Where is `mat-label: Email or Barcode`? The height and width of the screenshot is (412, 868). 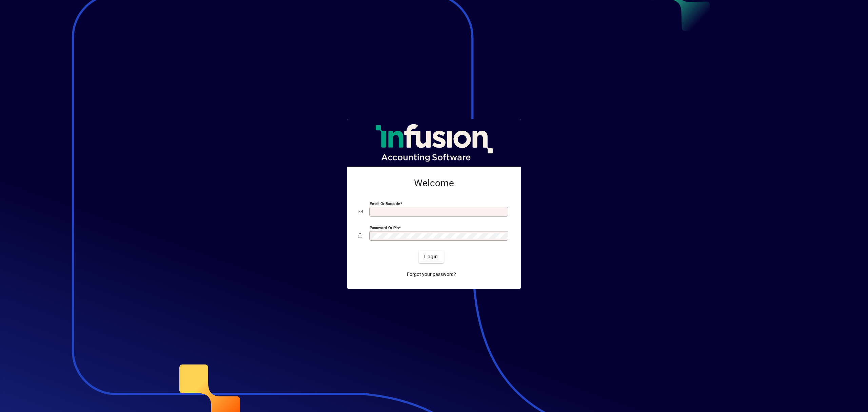
mat-label: Email or Barcode is located at coordinates (385, 203).